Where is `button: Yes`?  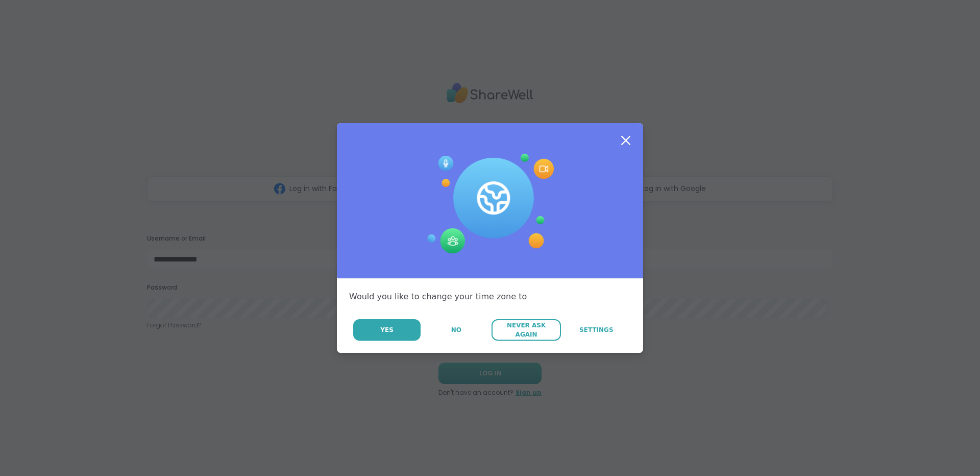
button: Yes is located at coordinates (387, 330).